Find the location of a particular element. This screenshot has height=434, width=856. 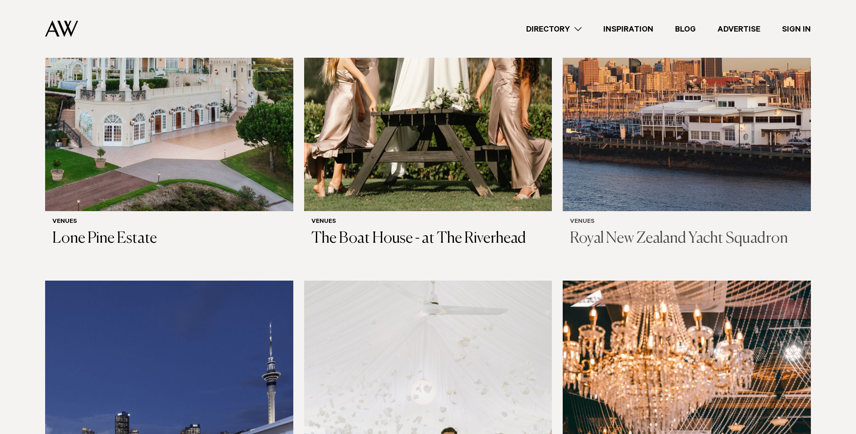

a: Advertise is located at coordinates (738, 29).